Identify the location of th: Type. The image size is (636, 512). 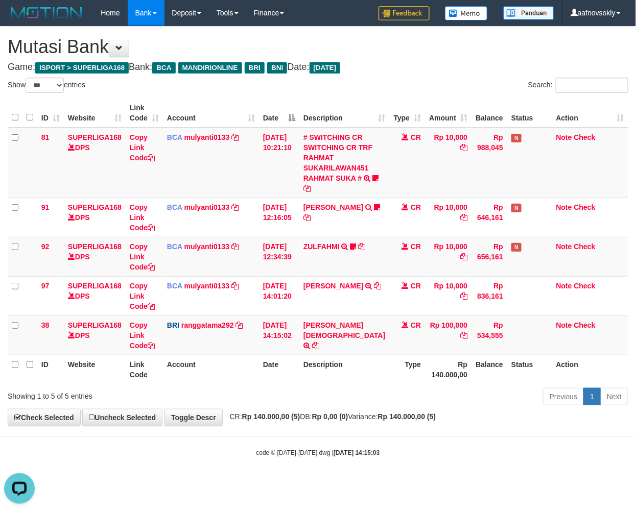
(407, 369).